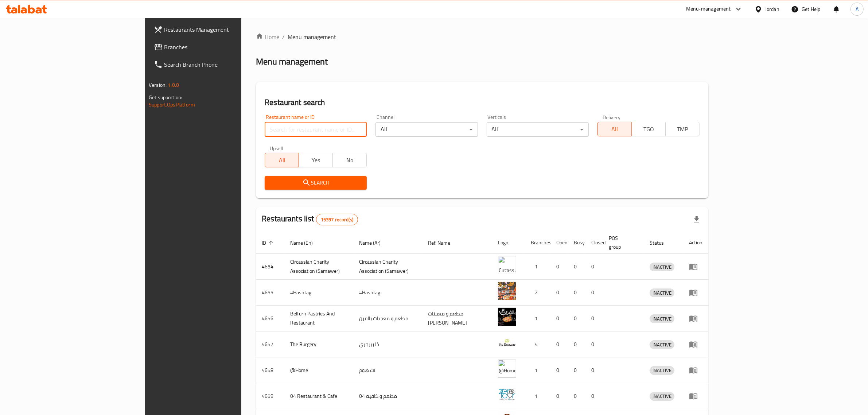  What do you see at coordinates (537, 344) in the screenshot?
I see `td: 4` at bounding box center [537, 344].